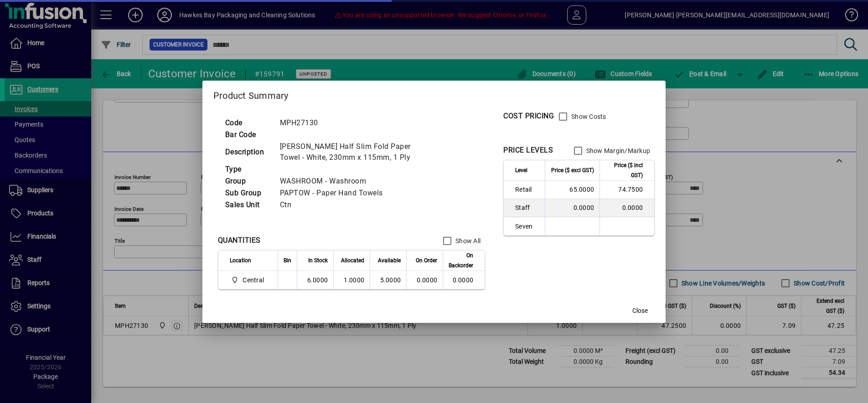 The image size is (868, 403). What do you see at coordinates (359, 123) in the screenshot?
I see `td: MPH27130` at bounding box center [359, 123].